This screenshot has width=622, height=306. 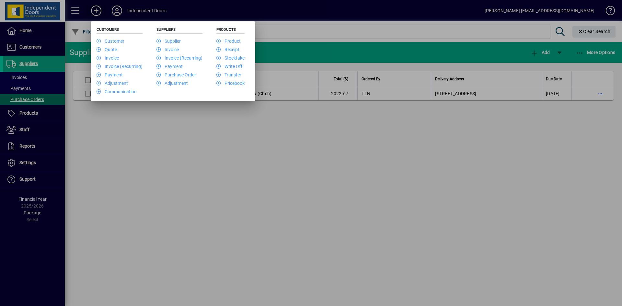 I want to click on a: Write Off, so click(x=229, y=66).